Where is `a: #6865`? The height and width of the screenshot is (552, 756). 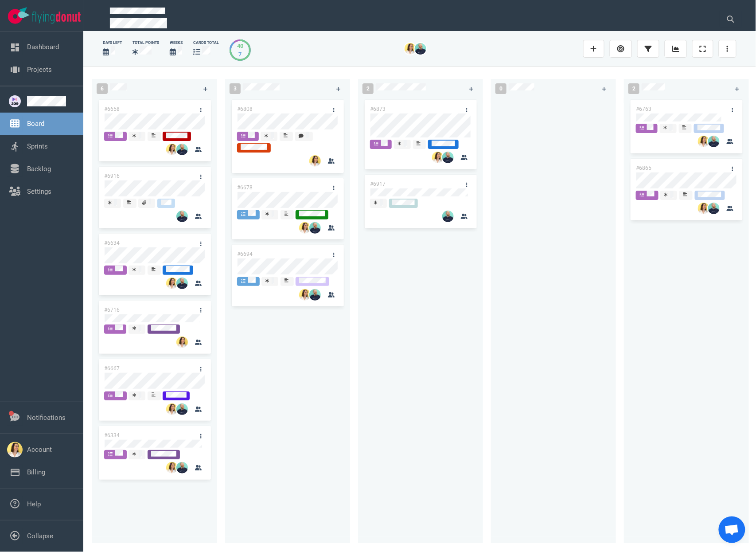
a: #6865 is located at coordinates (643, 168).